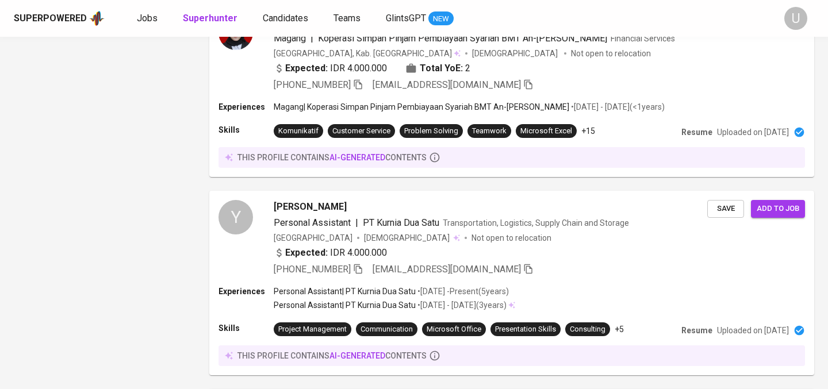  I want to click on div: Project Management, so click(312, 330).